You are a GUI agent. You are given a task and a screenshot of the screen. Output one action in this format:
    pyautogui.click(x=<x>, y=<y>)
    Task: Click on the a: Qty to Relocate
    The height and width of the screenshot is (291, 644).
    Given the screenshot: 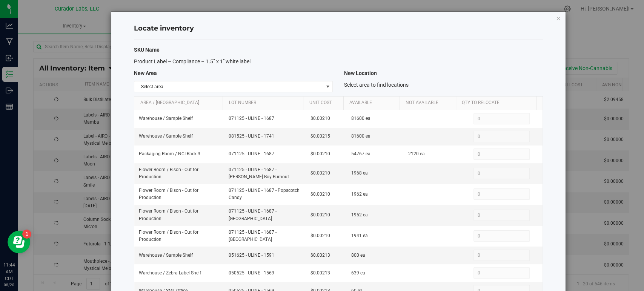 What is the action you would take?
    pyautogui.click(x=497, y=103)
    